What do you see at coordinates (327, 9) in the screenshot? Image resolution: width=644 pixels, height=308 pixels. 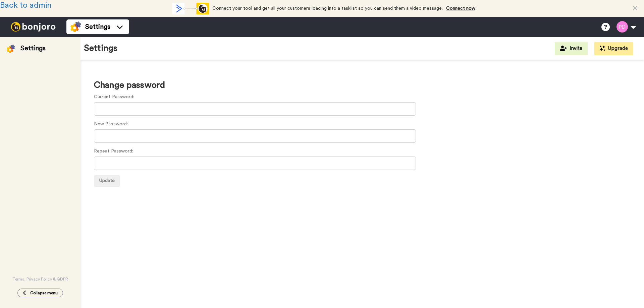 I see `span: Connect your tool and get all your customers loading into a tasklist so you can send them a video...` at bounding box center [327, 9].